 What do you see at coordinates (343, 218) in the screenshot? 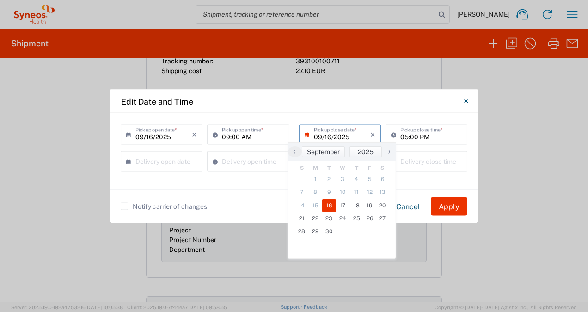
I see `span: 24` at bounding box center [343, 218].